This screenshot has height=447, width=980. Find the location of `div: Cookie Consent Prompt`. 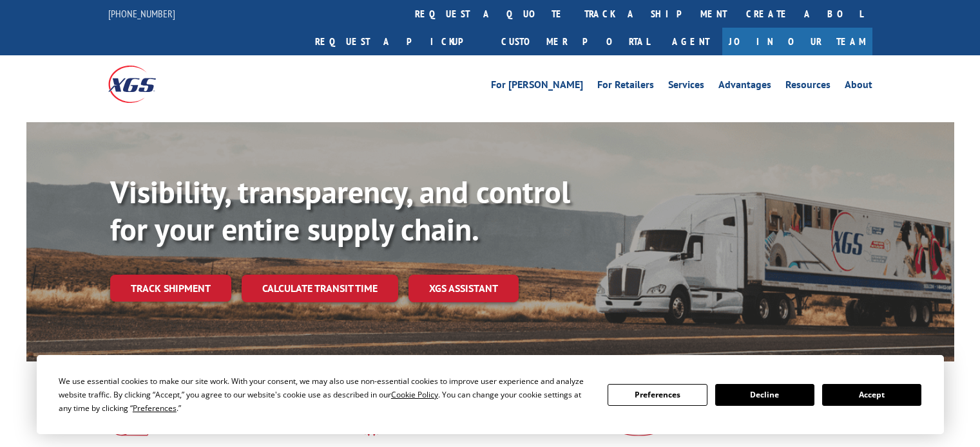

div: Cookie Consent Prompt is located at coordinates (490, 395).